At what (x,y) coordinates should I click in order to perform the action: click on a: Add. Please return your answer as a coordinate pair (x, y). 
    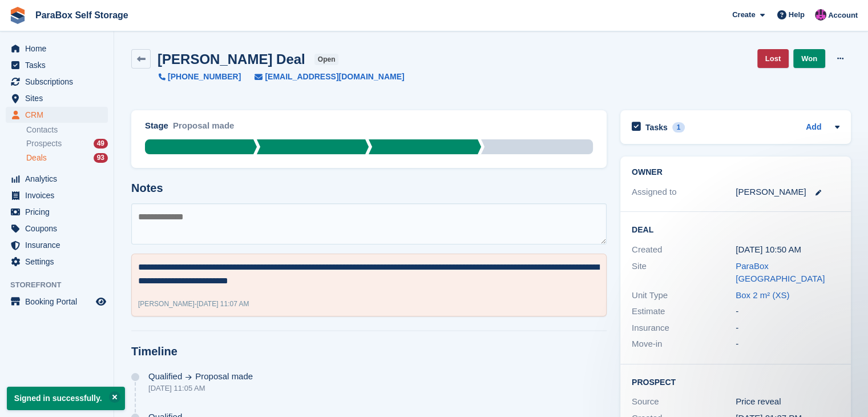
    Looking at the image, I should click on (813, 128).